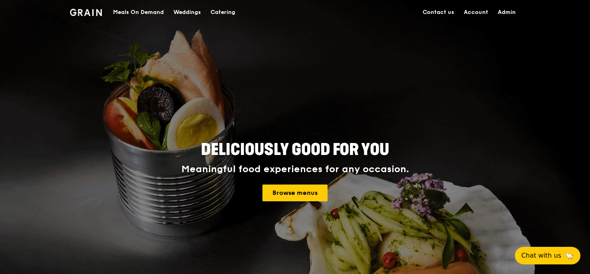 The width and height of the screenshot is (590, 274). I want to click on a: Account, so click(476, 12).